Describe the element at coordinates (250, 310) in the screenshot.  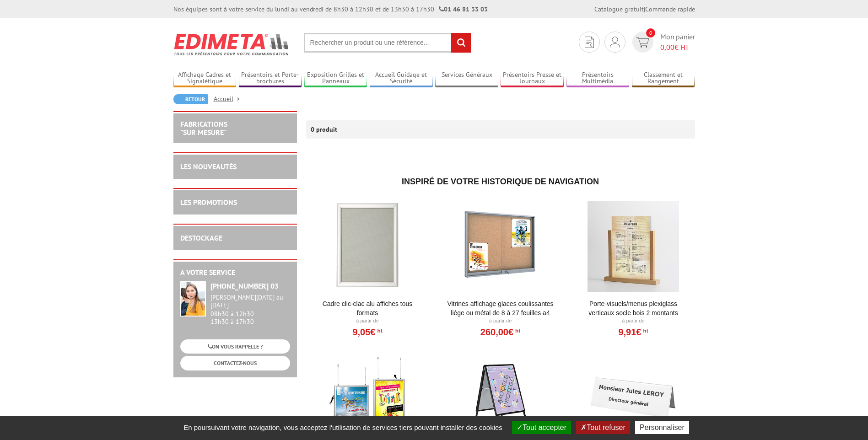
I see `div: 08h30 à 12h30 13h30 à 17h30` at that location.